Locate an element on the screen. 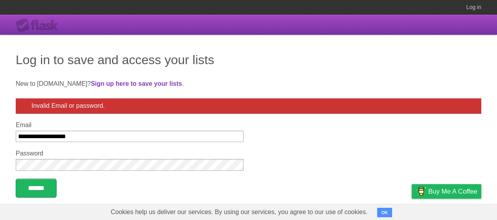 This screenshot has height=220, width=497. div: Flask is located at coordinates (39, 26).